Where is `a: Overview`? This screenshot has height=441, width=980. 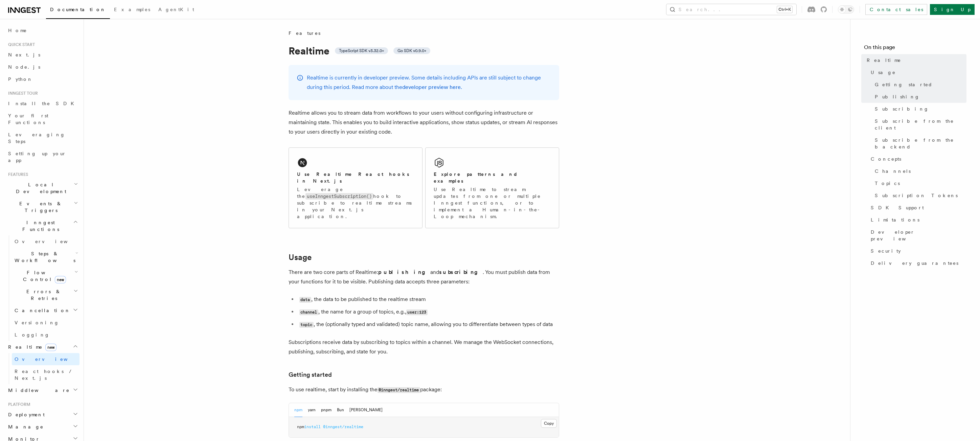
a: Overview is located at coordinates (46, 359).